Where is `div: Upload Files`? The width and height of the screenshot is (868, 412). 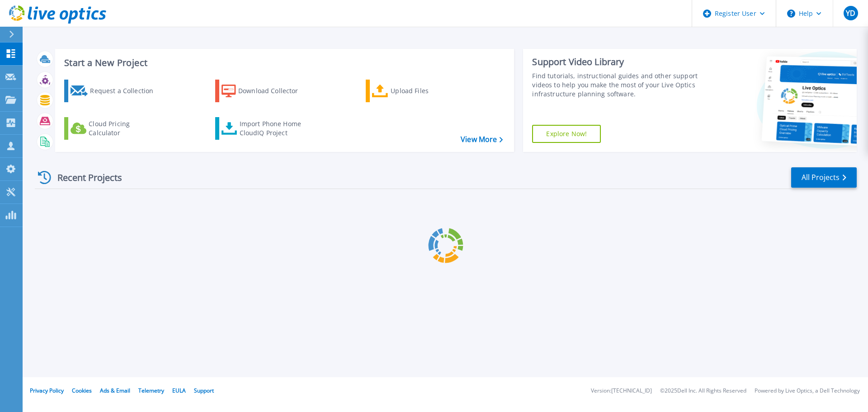
div: Upload Files is located at coordinates (427, 91).